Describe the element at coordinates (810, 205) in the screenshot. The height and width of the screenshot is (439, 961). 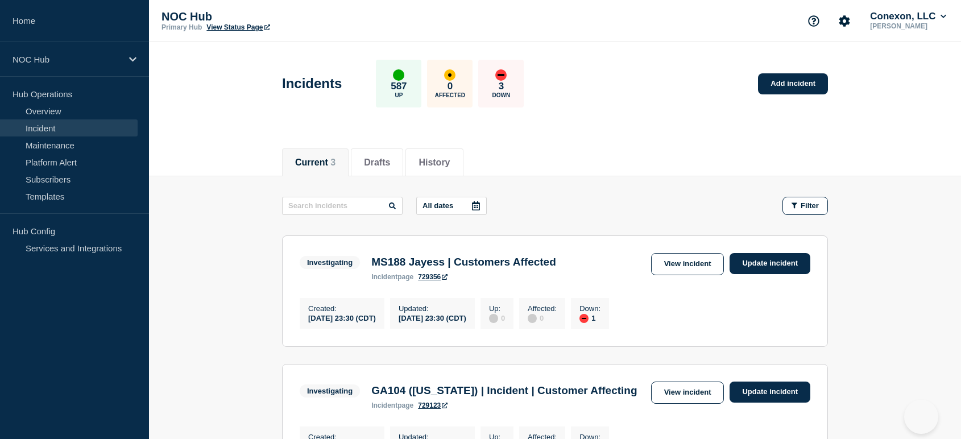
I see `span: Filter` at that location.